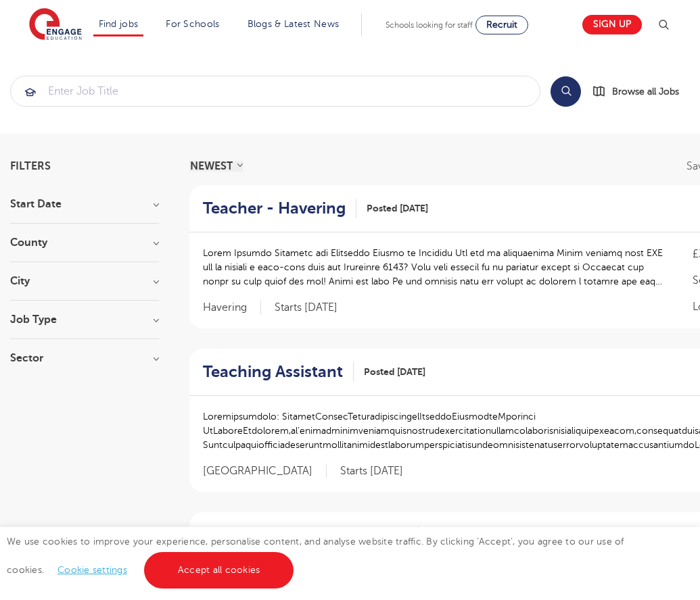  I want to click on input: Submit, so click(275, 91).